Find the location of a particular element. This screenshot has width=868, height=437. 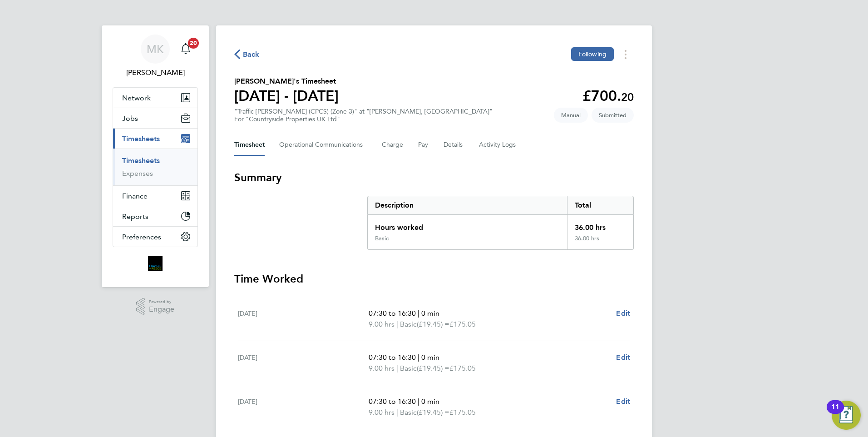

button: Back is located at coordinates (247, 54).